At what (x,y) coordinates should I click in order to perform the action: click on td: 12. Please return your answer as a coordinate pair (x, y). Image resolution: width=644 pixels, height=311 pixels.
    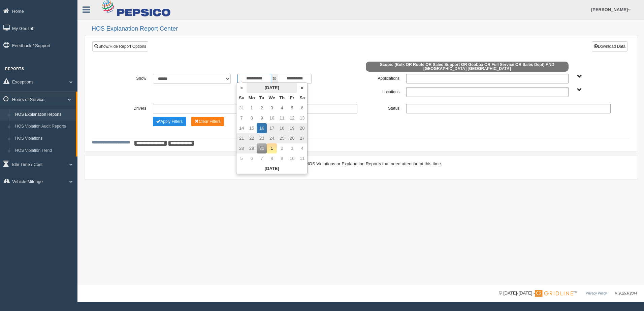
    Looking at the image, I should click on (292, 118).